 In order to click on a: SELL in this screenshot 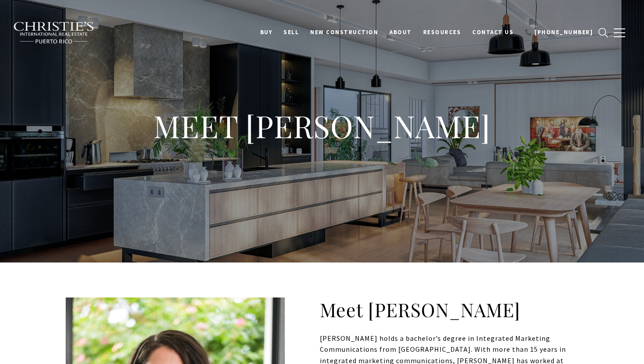, I will do `click(291, 32)`.